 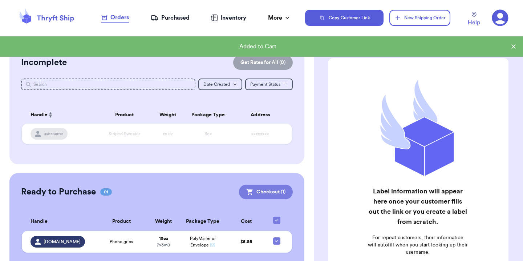 I want to click on button: Payment Status, so click(x=269, y=84).